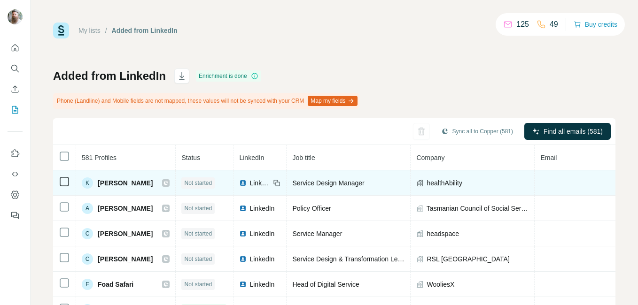 The width and height of the screenshot is (638, 305). What do you see at coordinates (87, 208) in the screenshot?
I see `div: A` at bounding box center [87, 208].